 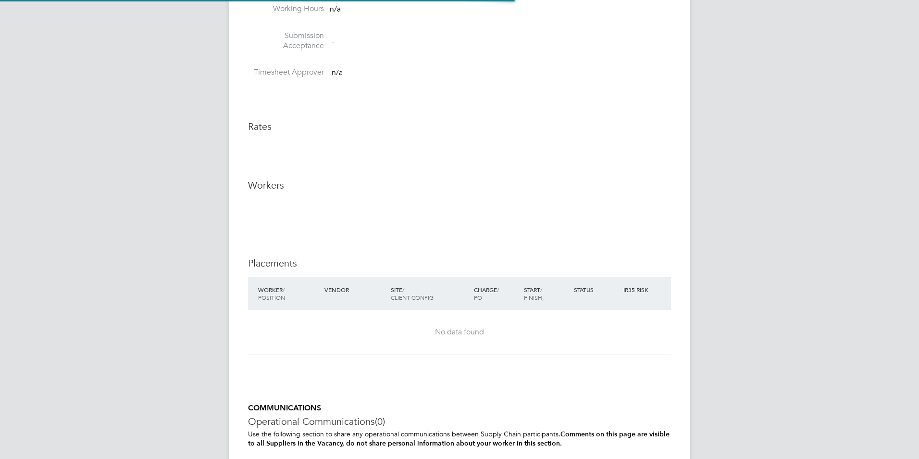 I want to click on div: Worker, so click(x=289, y=293).